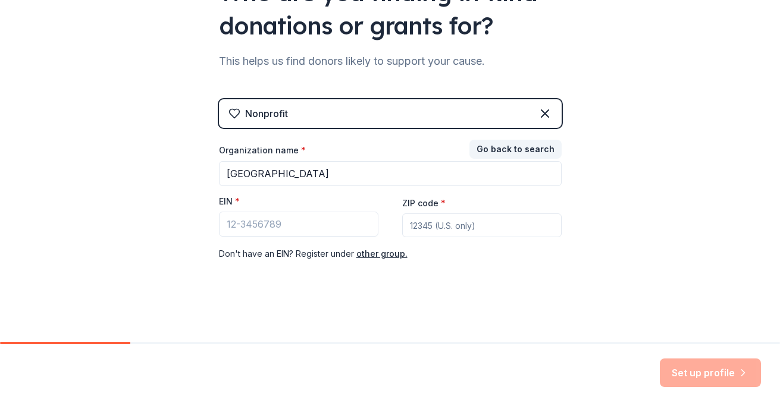 The image size is (780, 406). What do you see at coordinates (267, 114) in the screenshot?
I see `div: Nonprofit` at bounding box center [267, 114].